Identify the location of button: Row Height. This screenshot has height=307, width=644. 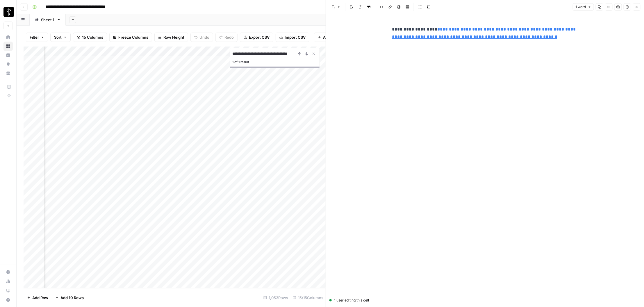
(171, 37).